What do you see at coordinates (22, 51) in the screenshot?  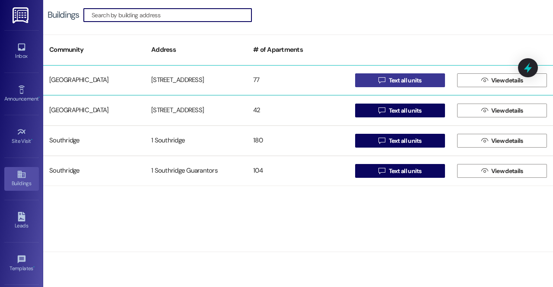 I see `a: Inbox` at bounding box center [22, 51].